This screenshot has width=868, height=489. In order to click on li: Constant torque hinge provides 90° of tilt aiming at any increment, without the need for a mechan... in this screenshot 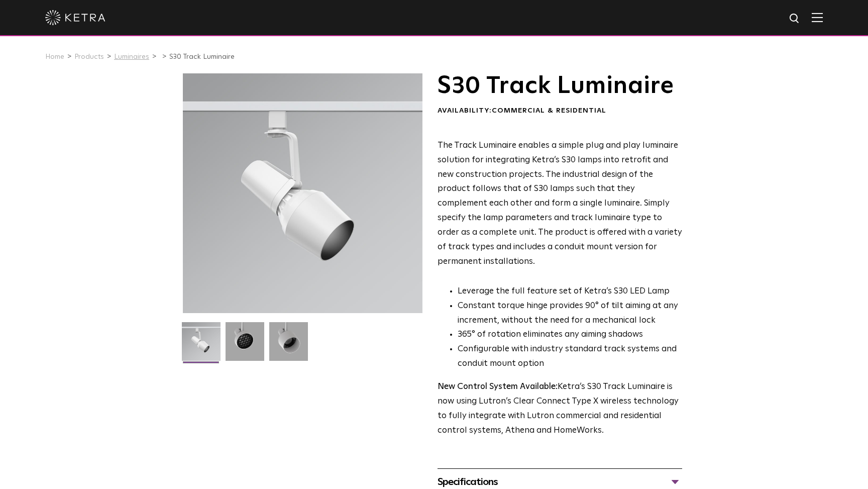, I will do `click(570, 314)`.